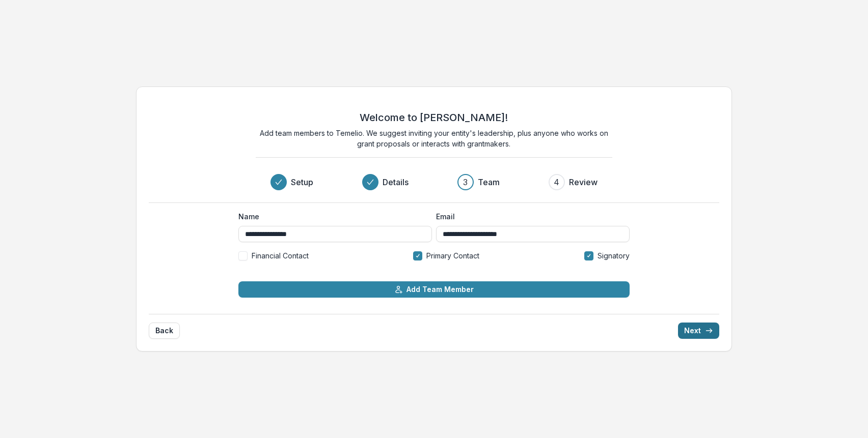 The image size is (868, 438). Describe the element at coordinates (465, 182) in the screenshot. I see `div: 3` at that location.